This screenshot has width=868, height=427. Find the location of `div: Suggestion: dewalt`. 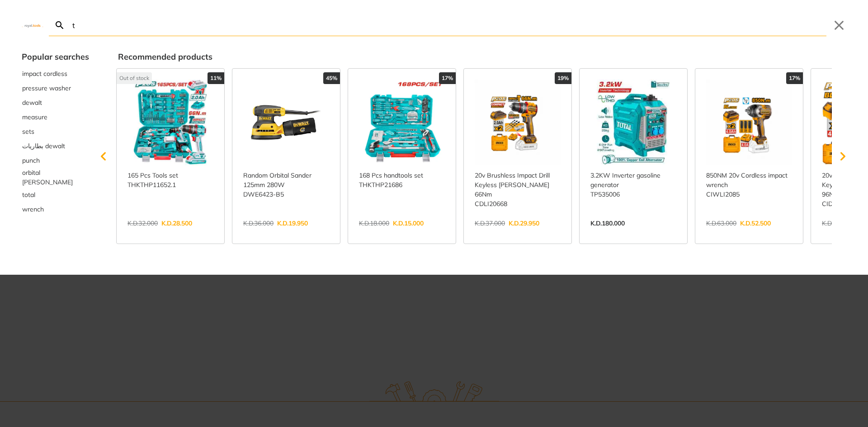

div: Suggestion: dewalt is located at coordinates (55, 102).